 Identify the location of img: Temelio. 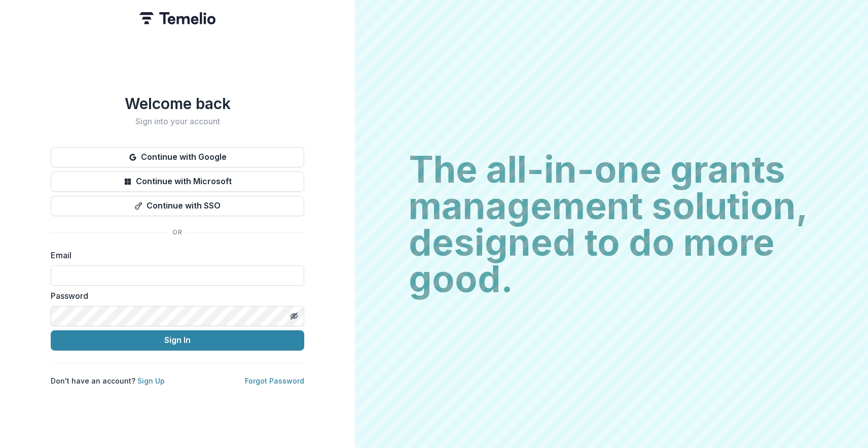
(178, 18).